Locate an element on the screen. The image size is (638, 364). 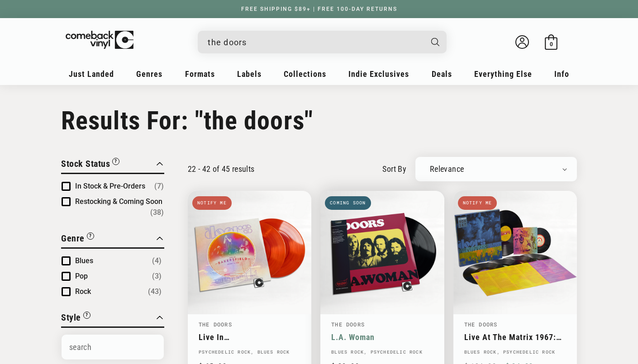
a: FREE SHIPPING $89+ | FREE 100-DAY RETURNS is located at coordinates (319, 9).